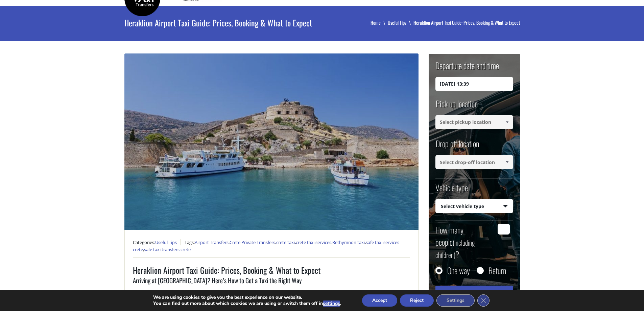 The height and width of the screenshot is (311, 644). Describe the element at coordinates (475, 206) in the screenshot. I see `span: Select vehicle type` at that location.